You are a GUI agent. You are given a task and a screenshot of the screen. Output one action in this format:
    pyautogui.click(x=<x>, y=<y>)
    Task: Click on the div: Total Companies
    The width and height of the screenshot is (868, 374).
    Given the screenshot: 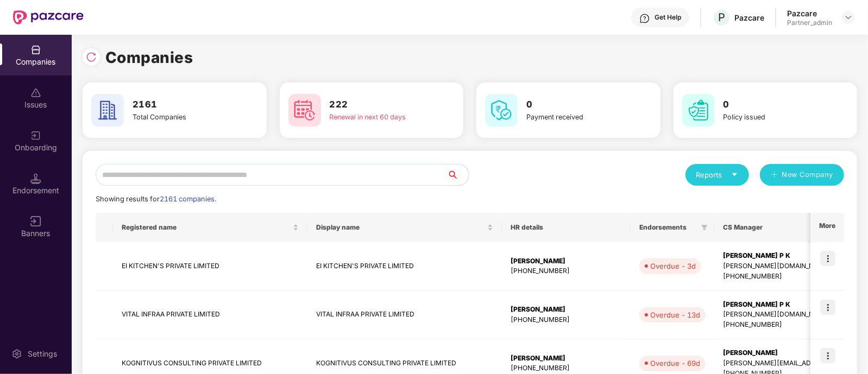 What is the action you would take?
    pyautogui.click(x=179, y=117)
    